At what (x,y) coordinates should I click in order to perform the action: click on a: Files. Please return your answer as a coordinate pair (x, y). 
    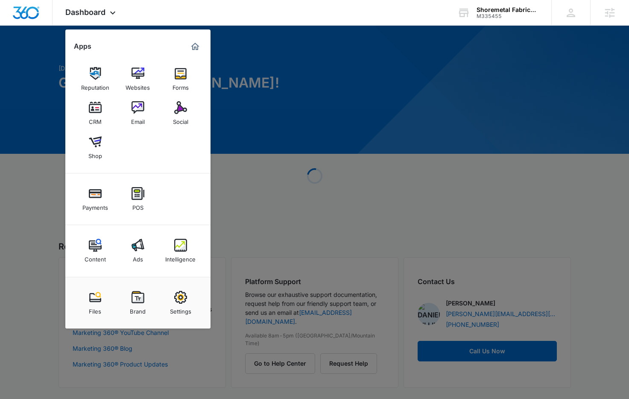
    Looking at the image, I should click on (95, 303).